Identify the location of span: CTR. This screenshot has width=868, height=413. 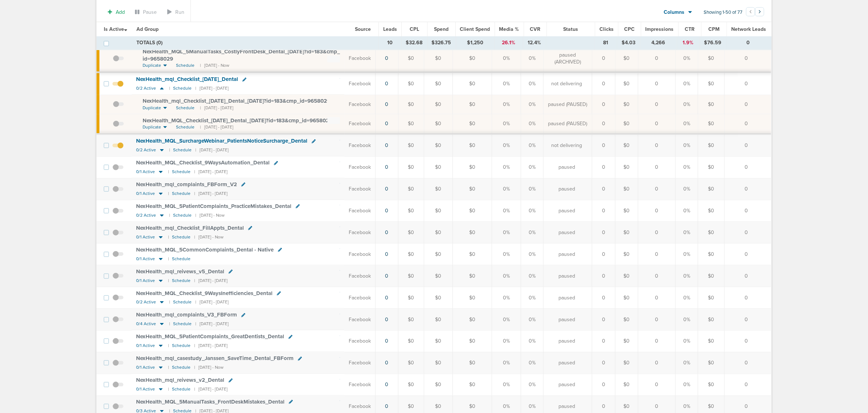
(689, 29).